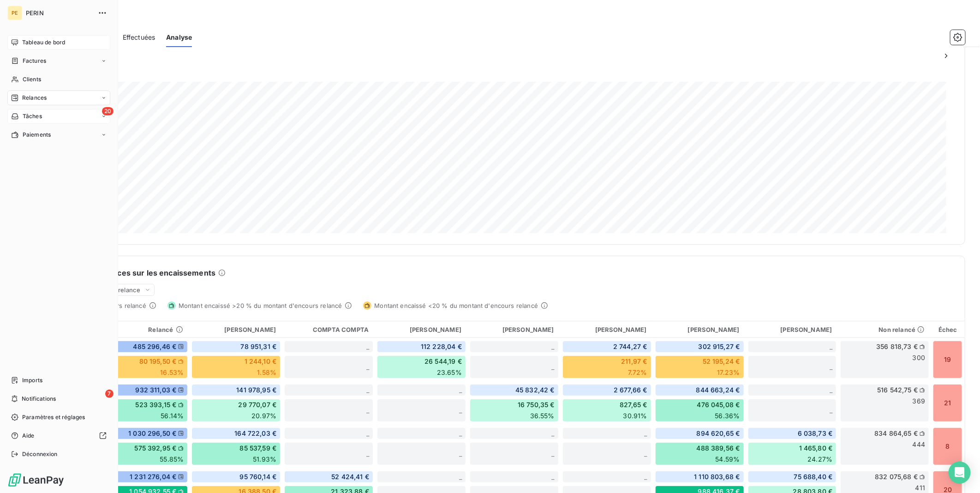  Describe the element at coordinates (918, 401) in the screenshot. I see `span: 369` at that location.